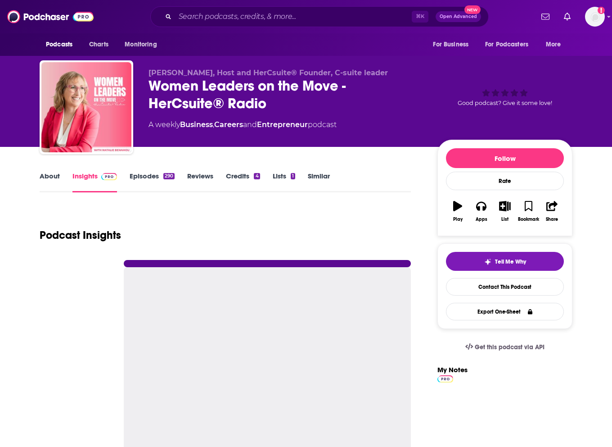 The width and height of the screenshot is (612, 447). I want to click on a: Episodes290, so click(152, 182).